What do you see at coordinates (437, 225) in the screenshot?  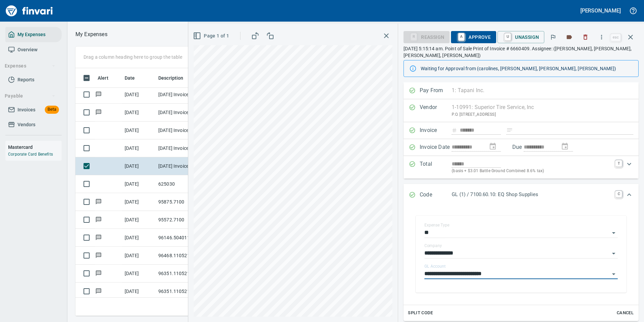 I see `label: Expense Type` at bounding box center [437, 225].